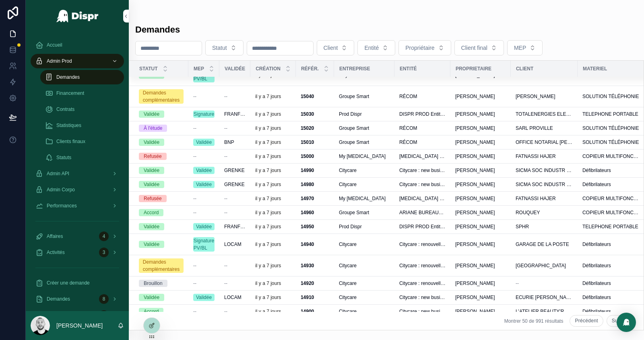 The width and height of the screenshot is (644, 340). Describe the element at coordinates (234, 227) in the screenshot. I see `a: FRANFINANCE` at that location.